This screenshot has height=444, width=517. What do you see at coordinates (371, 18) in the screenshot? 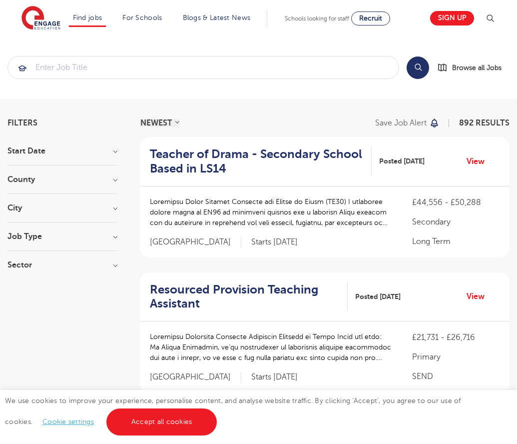
I see `a: Recruit` at bounding box center [371, 18].